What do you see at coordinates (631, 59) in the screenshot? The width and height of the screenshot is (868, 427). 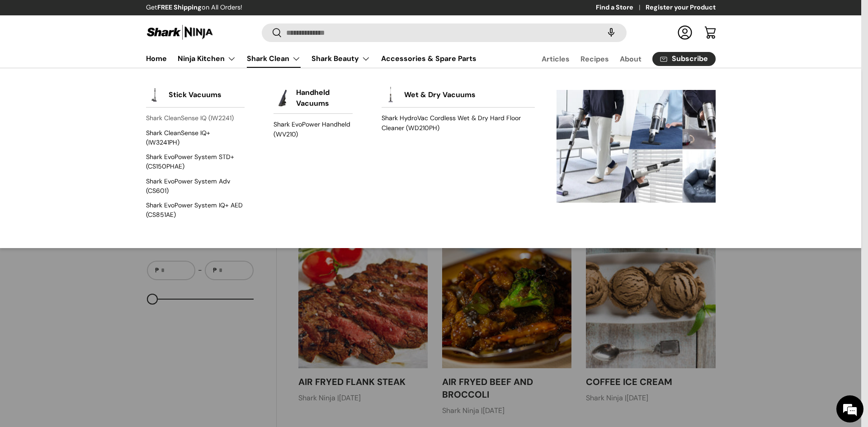 I see `a: About` at bounding box center [631, 59].